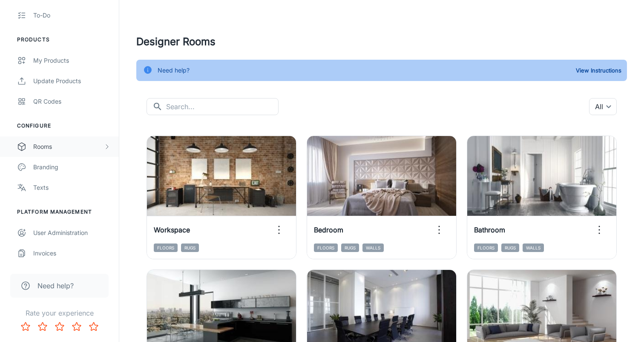 The width and height of the screenshot is (644, 342). What do you see at coordinates (72, 188) in the screenshot?
I see `div: Texts` at bounding box center [72, 188].